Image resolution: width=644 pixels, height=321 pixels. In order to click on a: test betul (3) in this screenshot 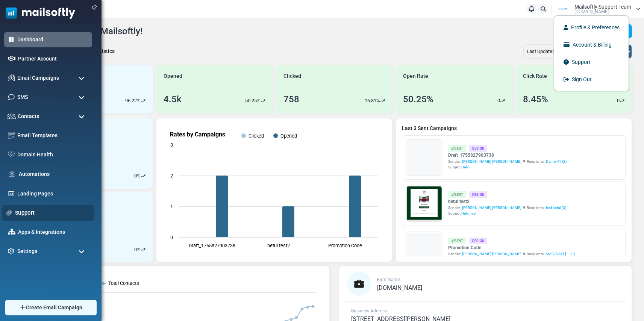, I will do `click(556, 208)`.